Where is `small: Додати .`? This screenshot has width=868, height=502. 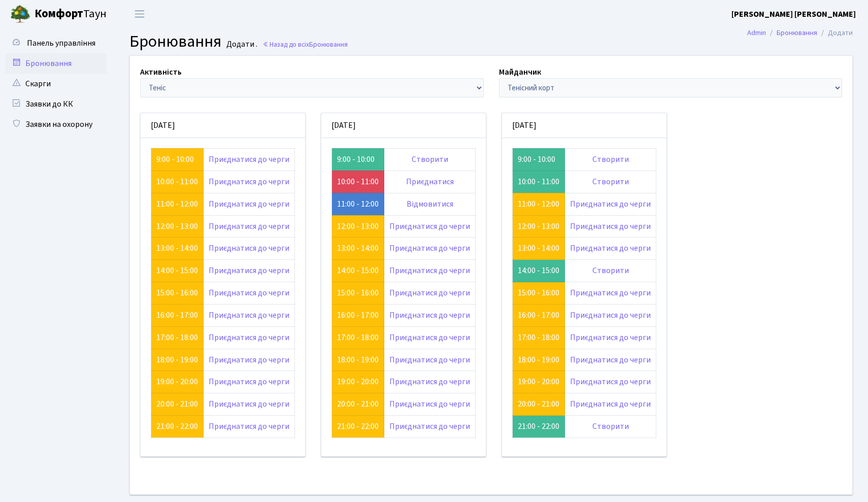 small: Додати . is located at coordinates (241, 44).